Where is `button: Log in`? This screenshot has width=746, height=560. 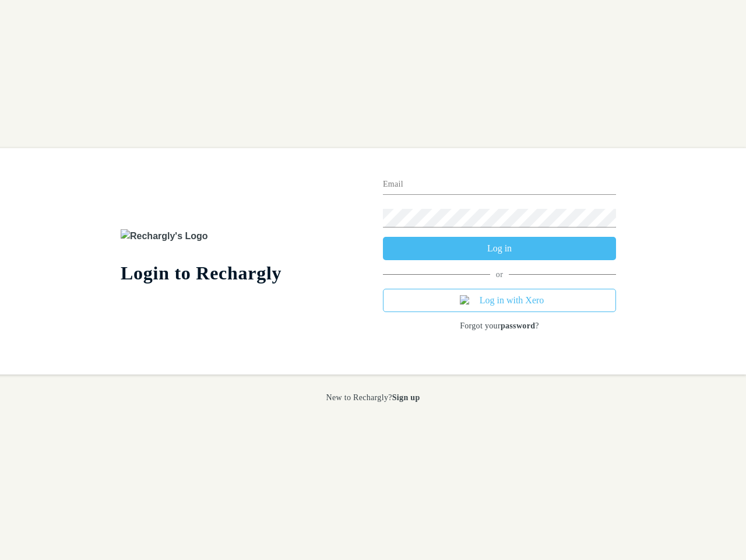 button: Log in is located at coordinates (500, 248).